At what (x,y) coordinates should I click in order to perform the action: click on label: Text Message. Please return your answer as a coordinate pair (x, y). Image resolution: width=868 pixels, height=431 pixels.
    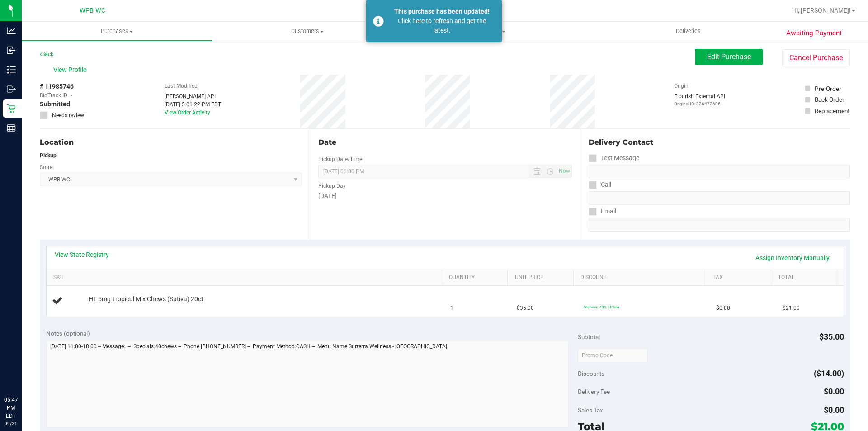
    Looking at the image, I should click on (614, 158).